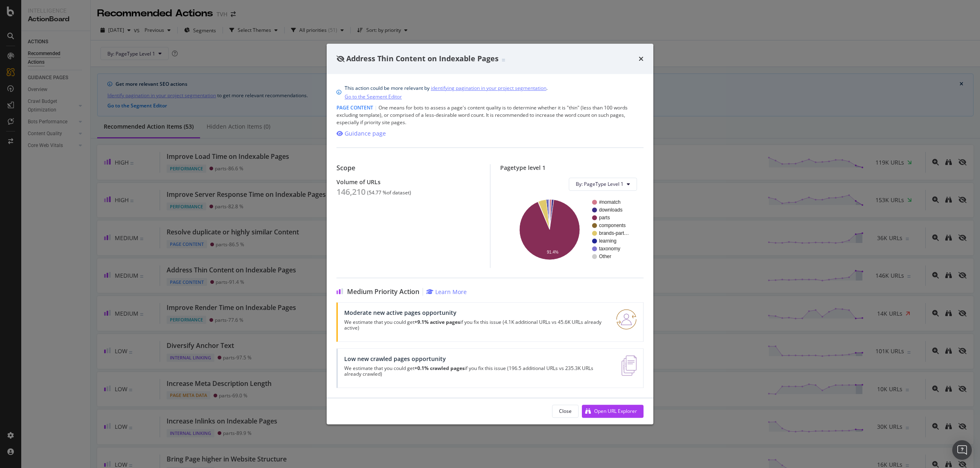 The width and height of the screenshot is (980, 468). What do you see at coordinates (614, 233) in the screenshot?
I see `text: brands-part…` at bounding box center [614, 233].